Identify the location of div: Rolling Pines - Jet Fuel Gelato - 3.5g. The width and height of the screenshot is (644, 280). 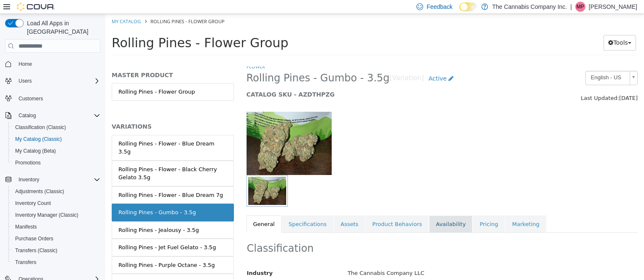
(61, 234).